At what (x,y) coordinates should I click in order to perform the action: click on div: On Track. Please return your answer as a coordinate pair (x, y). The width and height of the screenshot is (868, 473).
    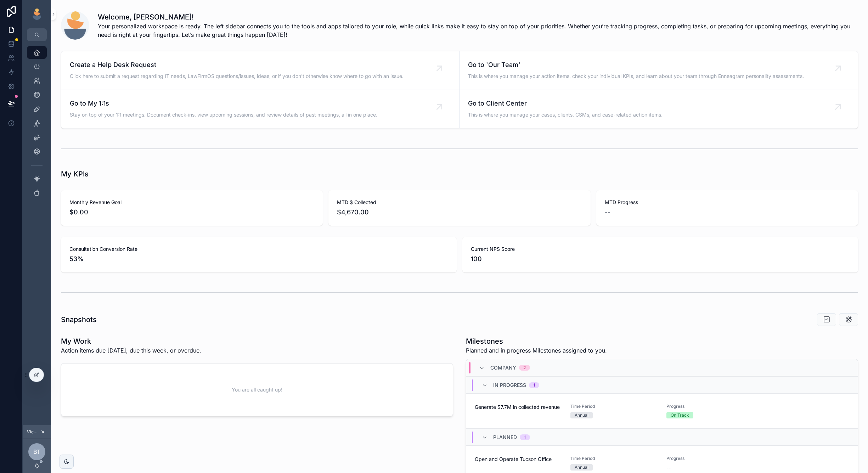
    Looking at the image, I should click on (680, 415).